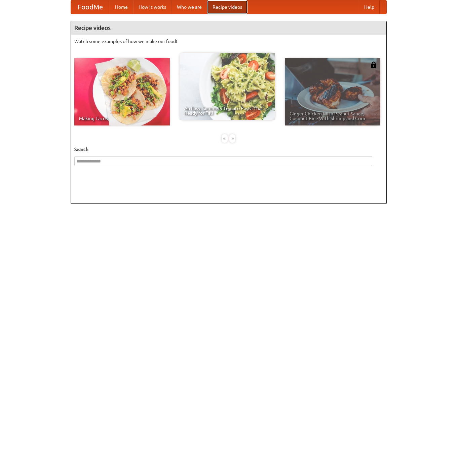  I want to click on a: Making Tacos, so click(122, 92).